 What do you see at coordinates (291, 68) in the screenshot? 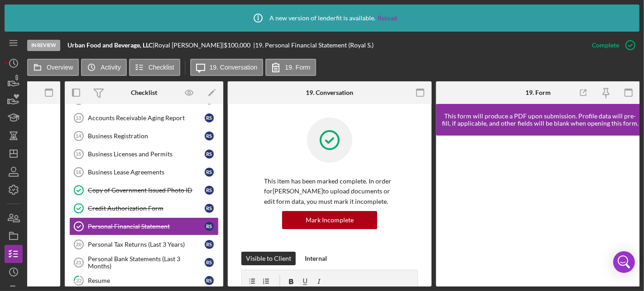
I see `button: 19. Form` at bounding box center [291, 68].